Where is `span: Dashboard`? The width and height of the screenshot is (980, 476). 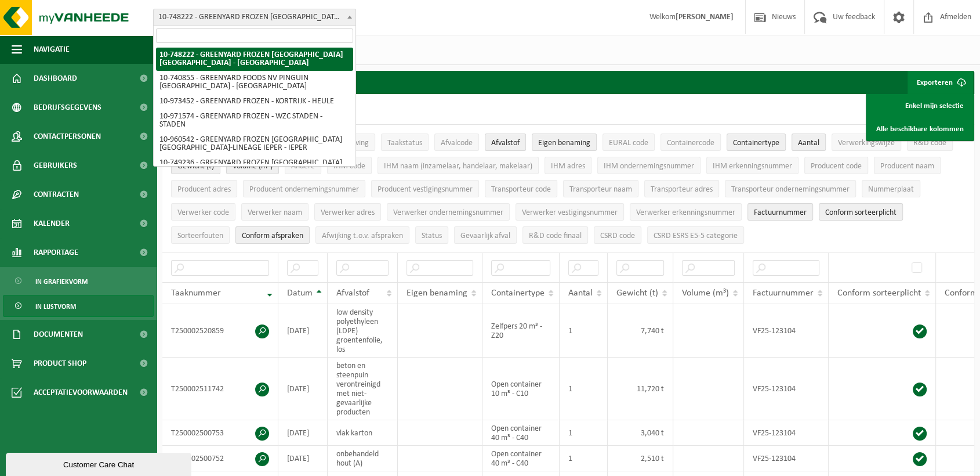 span: Dashboard is located at coordinates (55, 78).